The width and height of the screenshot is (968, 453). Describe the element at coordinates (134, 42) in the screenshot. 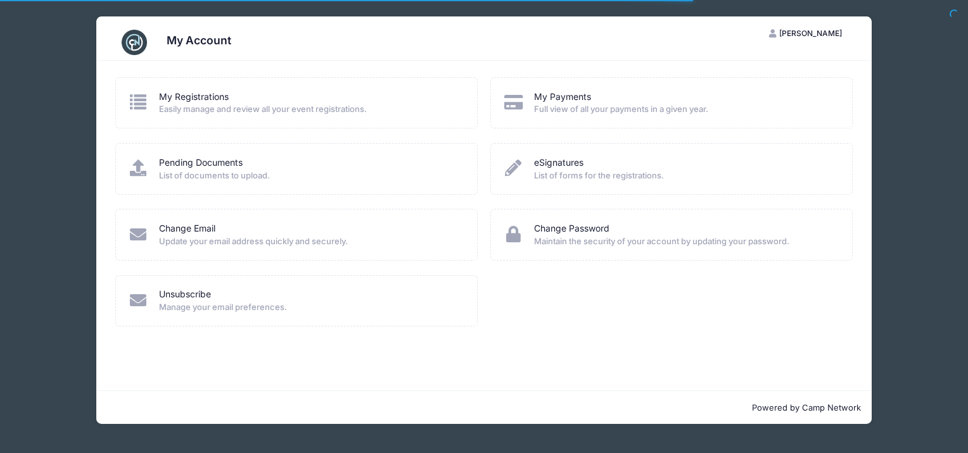

I see `img: CampNetwork` at that location.